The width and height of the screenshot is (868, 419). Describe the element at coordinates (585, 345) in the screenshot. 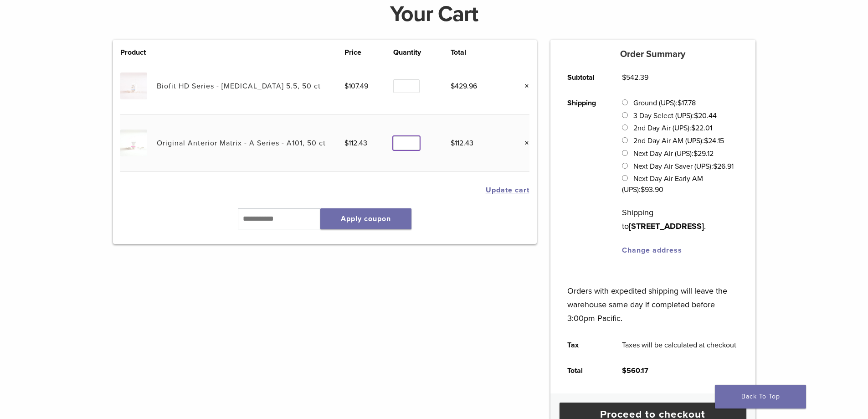

I see `th: Tax` at that location.